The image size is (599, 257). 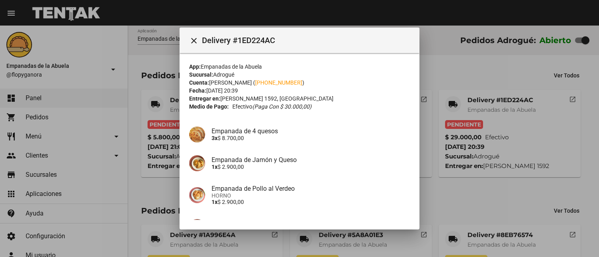 I want to click on img: 72c15bfb-ac41-4ae4-a4f2-82349035ab42.jpg, so click(x=197, y=163).